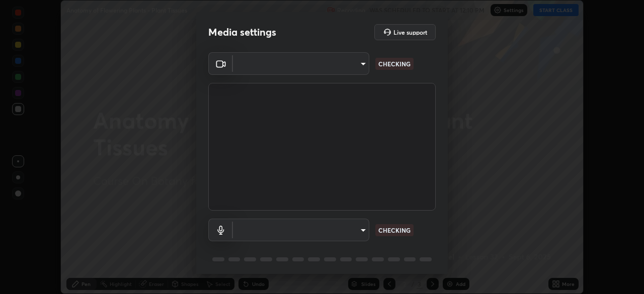 The image size is (644, 294). I want to click on h5: Live support, so click(410, 32).